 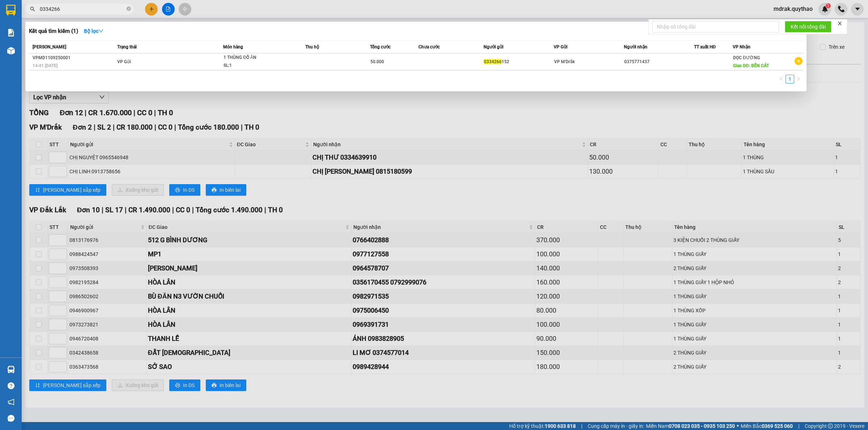 I want to click on span: Chưa cước, so click(x=429, y=47).